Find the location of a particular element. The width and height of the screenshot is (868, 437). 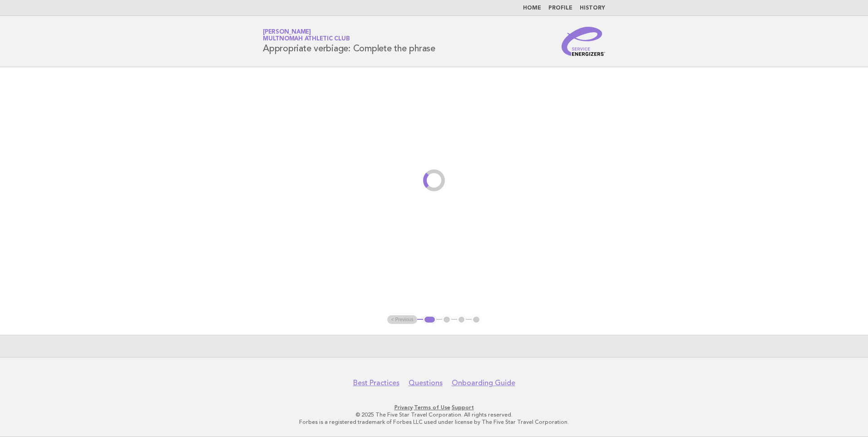

p: © 2025 The Five Star Travel Corporation. All rights reserved. is located at coordinates (434, 415).